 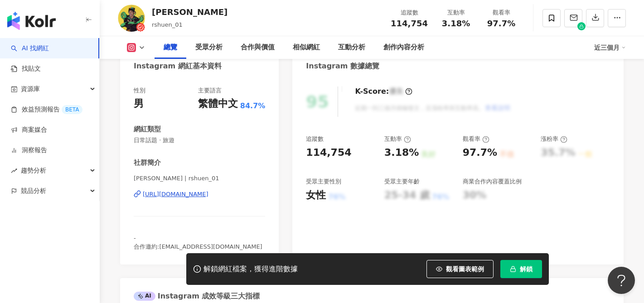 What do you see at coordinates (139, 104) in the screenshot?
I see `div: 男` at bounding box center [139, 104].